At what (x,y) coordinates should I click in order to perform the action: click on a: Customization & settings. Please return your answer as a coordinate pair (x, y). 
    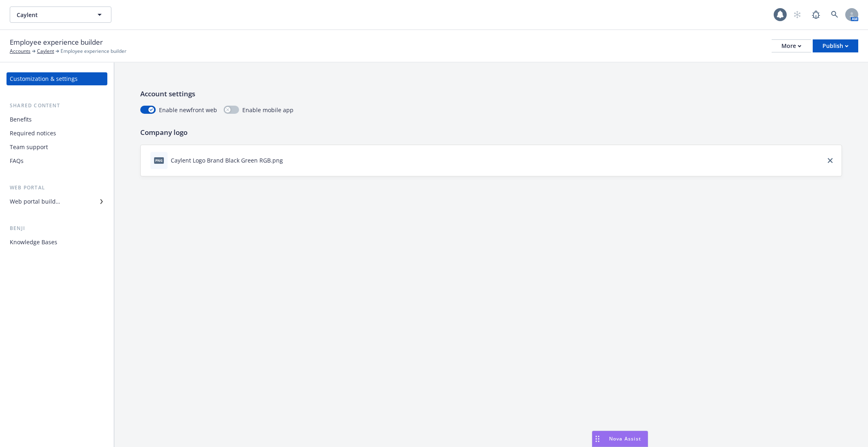
    Looking at the image, I should click on (57, 79).